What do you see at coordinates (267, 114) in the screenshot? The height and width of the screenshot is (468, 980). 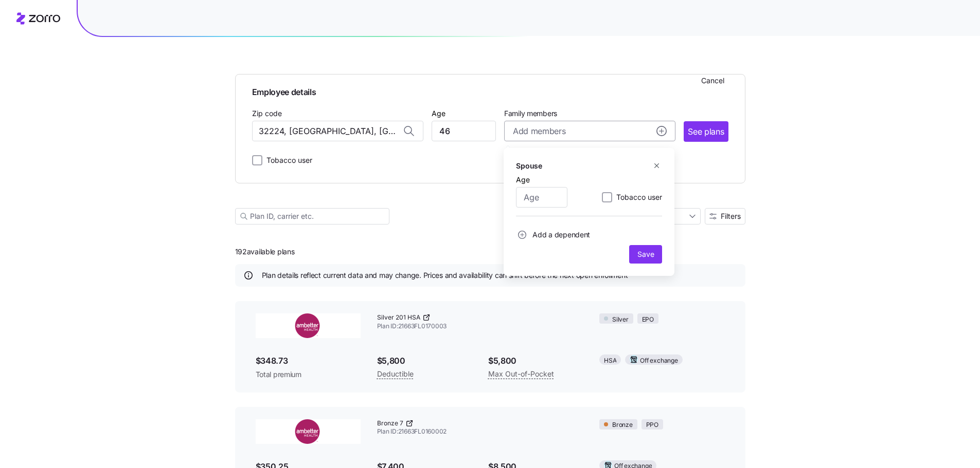 I see `label: Zip code` at bounding box center [267, 114].